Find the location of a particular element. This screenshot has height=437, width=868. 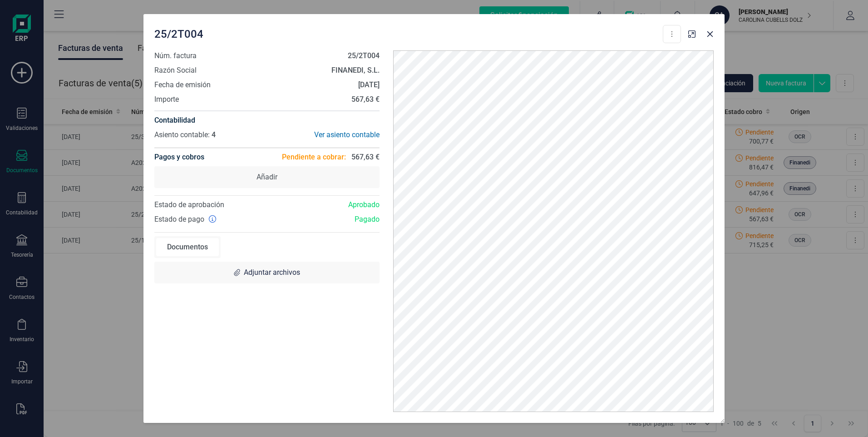

div: Pagado is located at coordinates (326, 219).